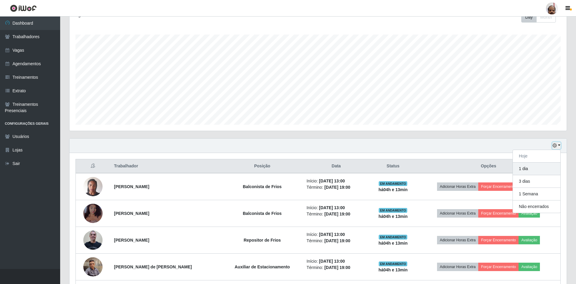  Describe the element at coordinates (93, 267) in the screenshot. I see `img: 1753238600136.jpeg` at that location.